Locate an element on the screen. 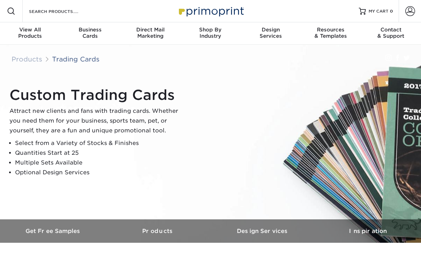  div: Industry is located at coordinates (210, 33).